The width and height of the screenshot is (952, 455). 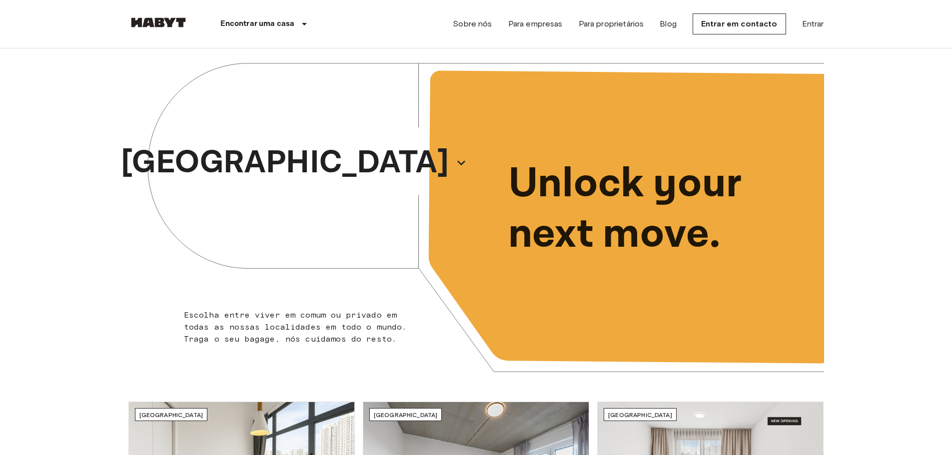 What do you see at coordinates (472, 24) in the screenshot?
I see `a: Sobre nós` at bounding box center [472, 24].